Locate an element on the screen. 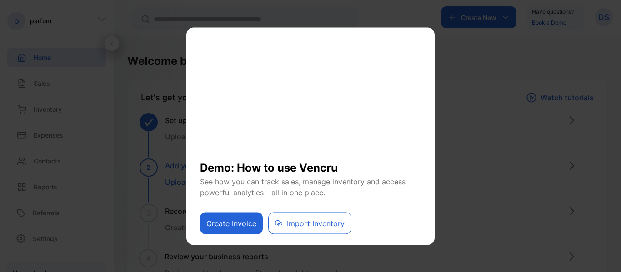 The image size is (621, 272). p: See how you can track sales, manage inventory and access powerful analytics - all in one place. is located at coordinates (310, 187).